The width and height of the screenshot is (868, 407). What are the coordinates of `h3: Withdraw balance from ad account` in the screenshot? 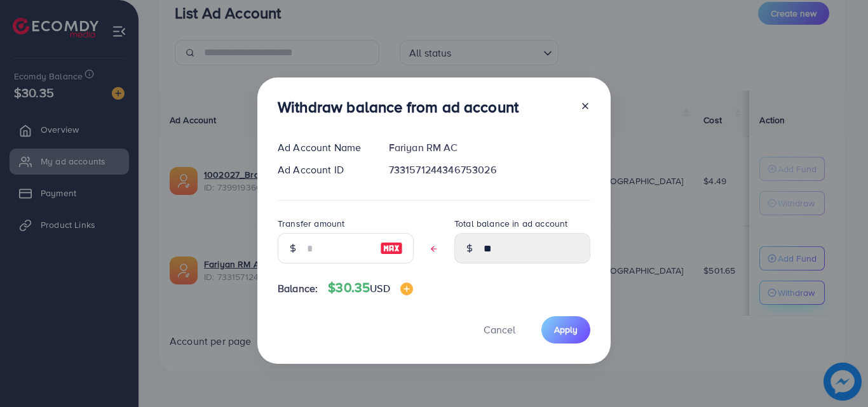 It's located at (398, 106).